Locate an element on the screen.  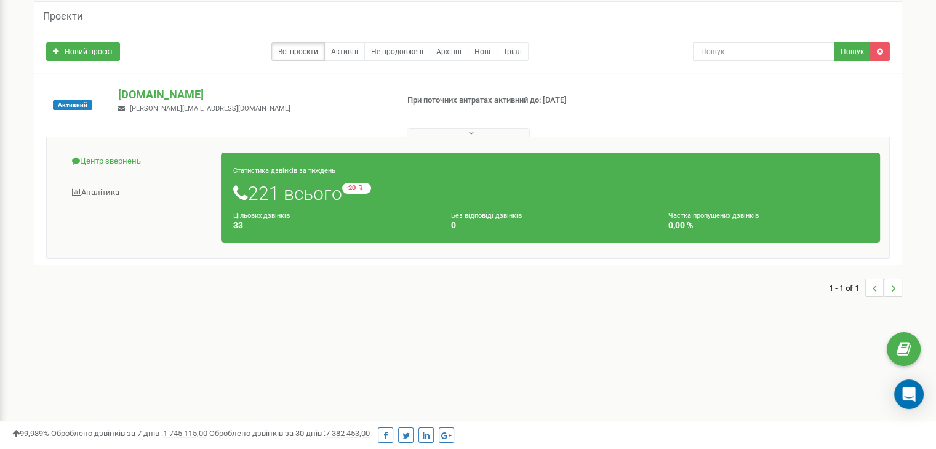
a: Тріал is located at coordinates (512, 52).